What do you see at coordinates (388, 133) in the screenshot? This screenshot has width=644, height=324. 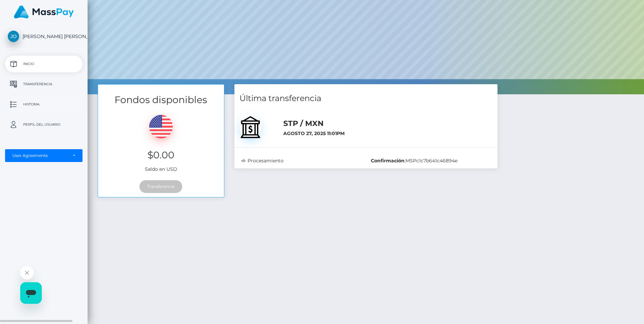 I see `h6: Agosto 27, 2025 11:01PM` at bounding box center [388, 133].